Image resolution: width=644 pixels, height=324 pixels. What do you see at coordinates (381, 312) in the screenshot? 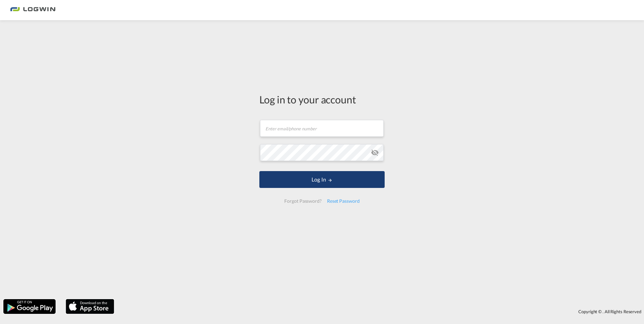
I see `div: Copyright © . All Rights Reserved` at bounding box center [381, 312].